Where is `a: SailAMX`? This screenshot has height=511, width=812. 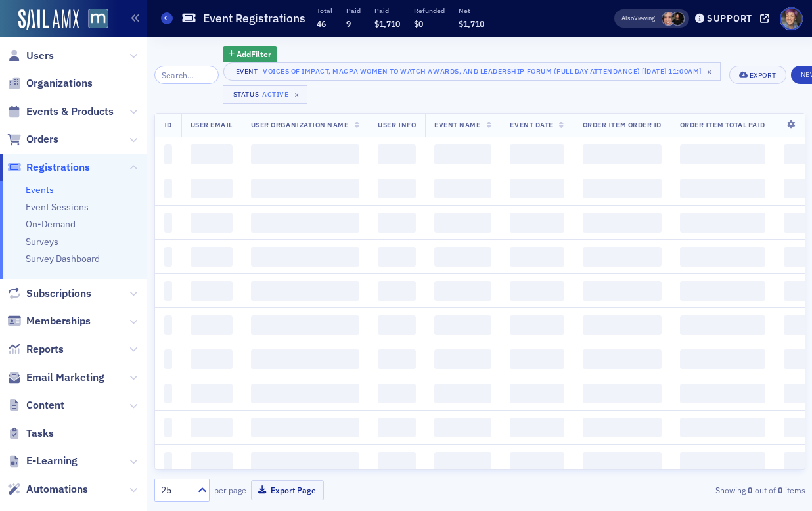
a: SailAMX is located at coordinates (49, 20).